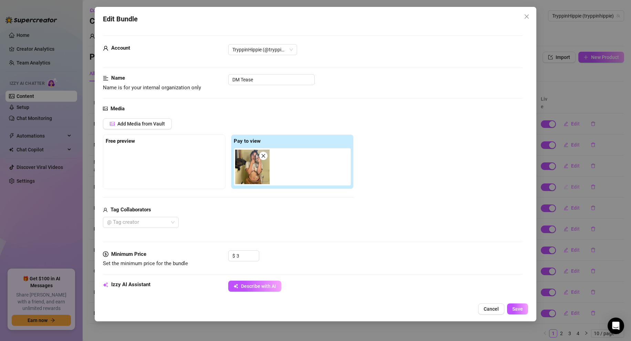 This screenshot has height=341, width=631. What do you see at coordinates (118, 78) in the screenshot?
I see `strong: Name` at bounding box center [118, 78].